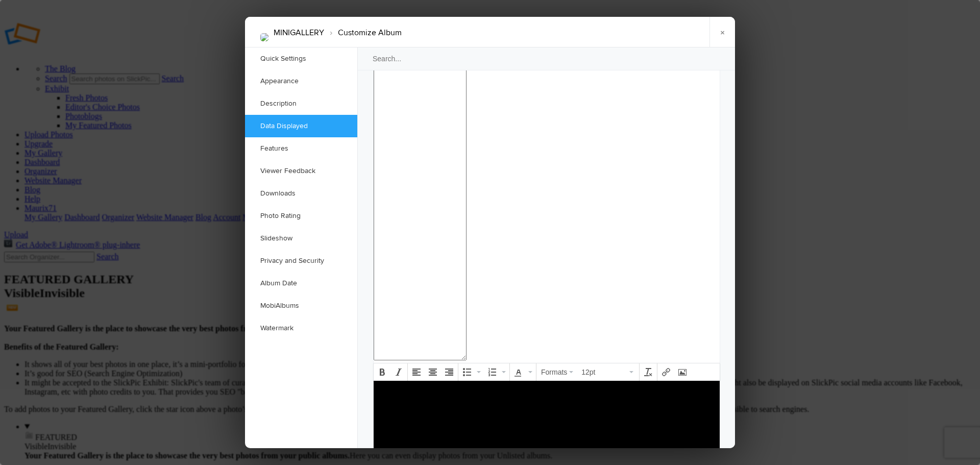  What do you see at coordinates (683, 372) in the screenshot?
I see `div: Insert/edit image` at bounding box center [683, 372].